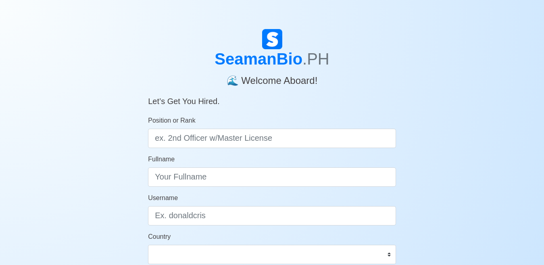 The width and height of the screenshot is (544, 265). What do you see at coordinates (163, 197) in the screenshot?
I see `span: Username` at bounding box center [163, 197].